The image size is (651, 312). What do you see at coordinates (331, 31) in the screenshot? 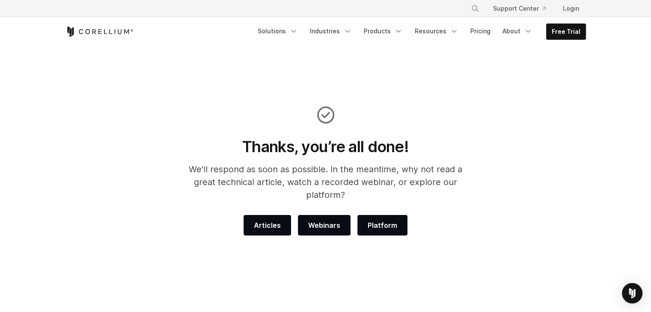
I see `a: Industries` at bounding box center [331, 31].